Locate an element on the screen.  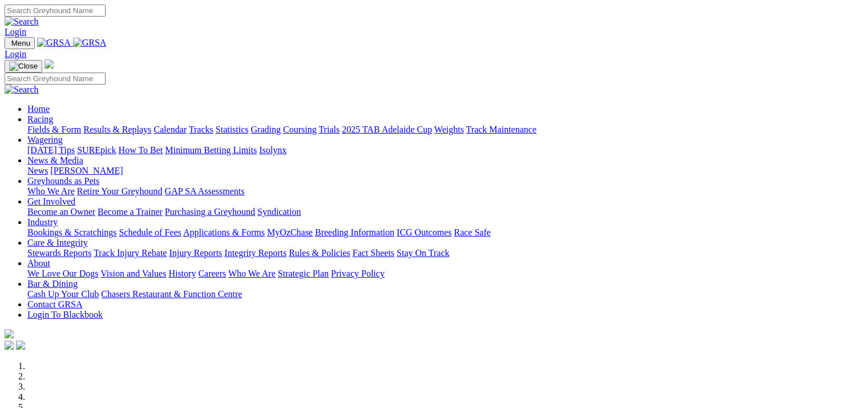
a: Statistics is located at coordinates (232, 129).